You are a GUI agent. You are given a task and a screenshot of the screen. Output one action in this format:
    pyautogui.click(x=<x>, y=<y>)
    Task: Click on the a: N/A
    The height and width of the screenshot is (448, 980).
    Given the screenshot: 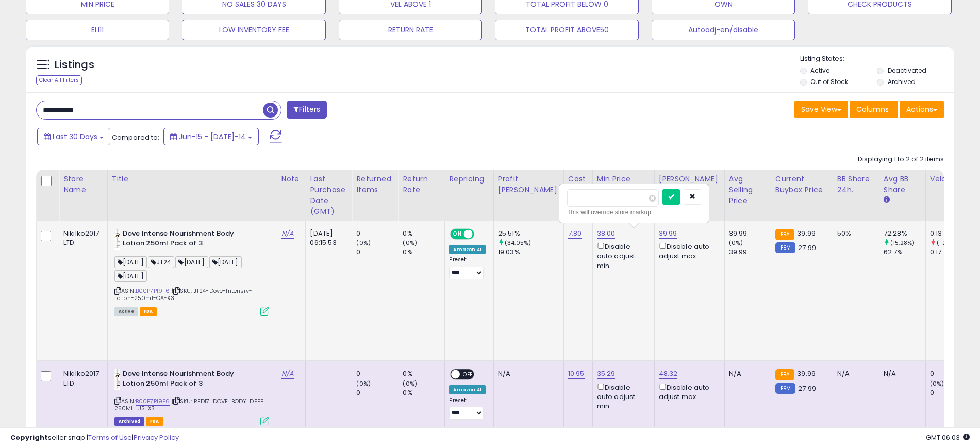 What is the action you would take?
    pyautogui.click(x=287, y=234)
    